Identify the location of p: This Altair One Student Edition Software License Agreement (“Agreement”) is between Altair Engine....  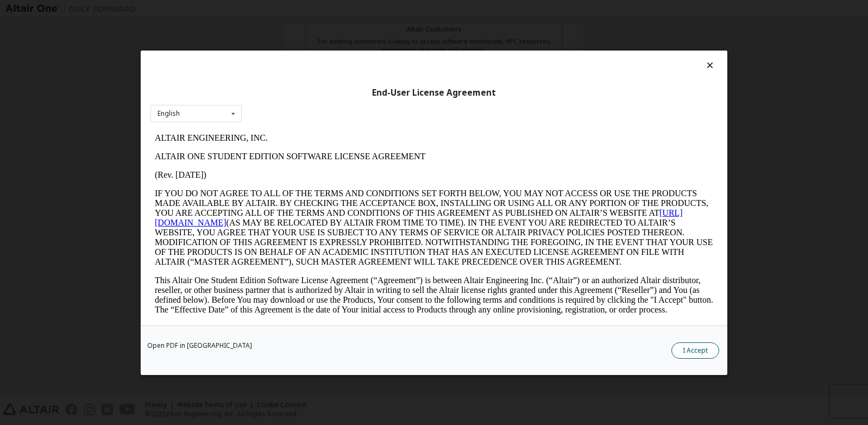
(284, 166).